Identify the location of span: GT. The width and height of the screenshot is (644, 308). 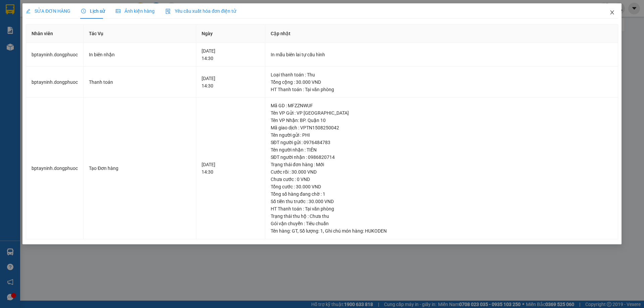
(295, 231).